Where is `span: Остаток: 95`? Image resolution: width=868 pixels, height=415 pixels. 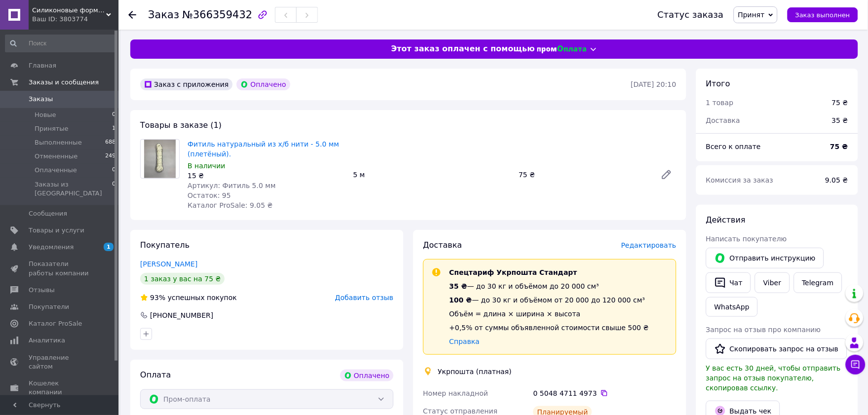
span: Остаток: 95 is located at coordinates (209, 196).